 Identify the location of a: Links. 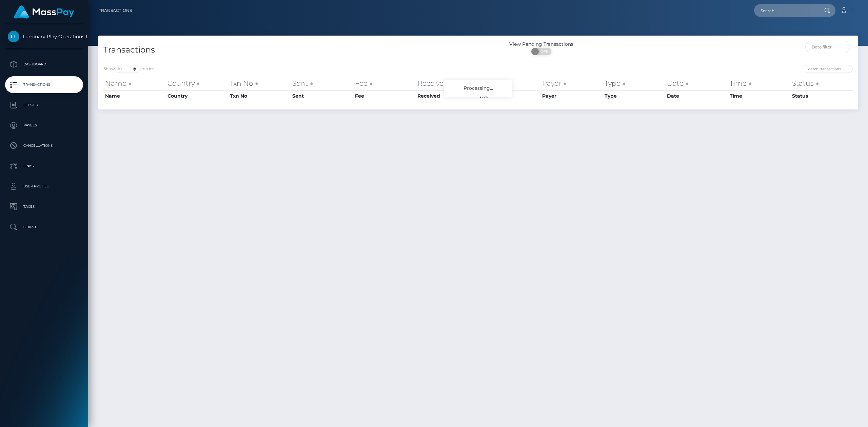
(44, 166).